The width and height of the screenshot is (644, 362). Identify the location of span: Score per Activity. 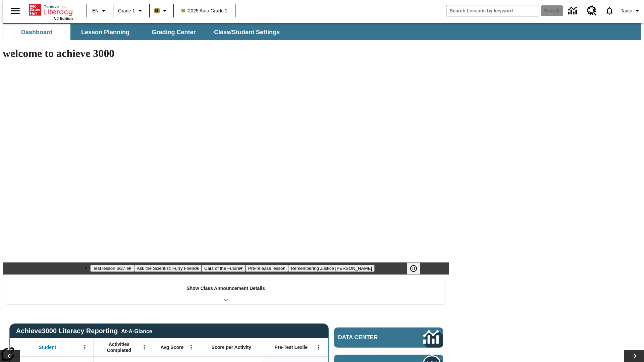
(231, 347).